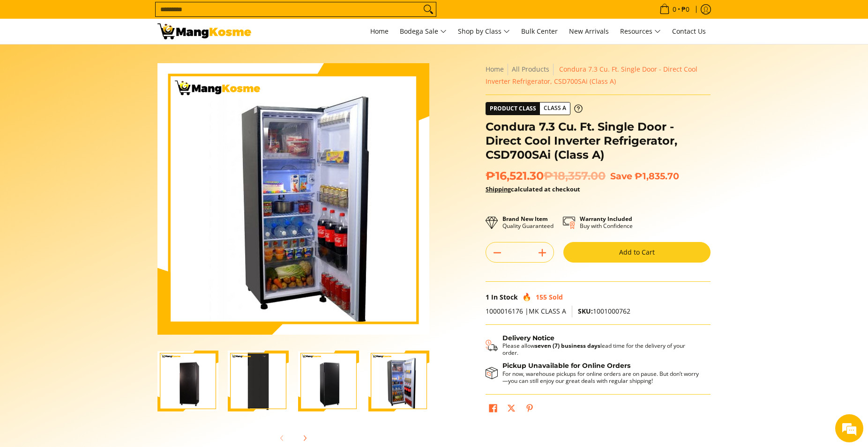 The width and height of the screenshot is (868, 447). I want to click on span: 1, so click(487, 297).